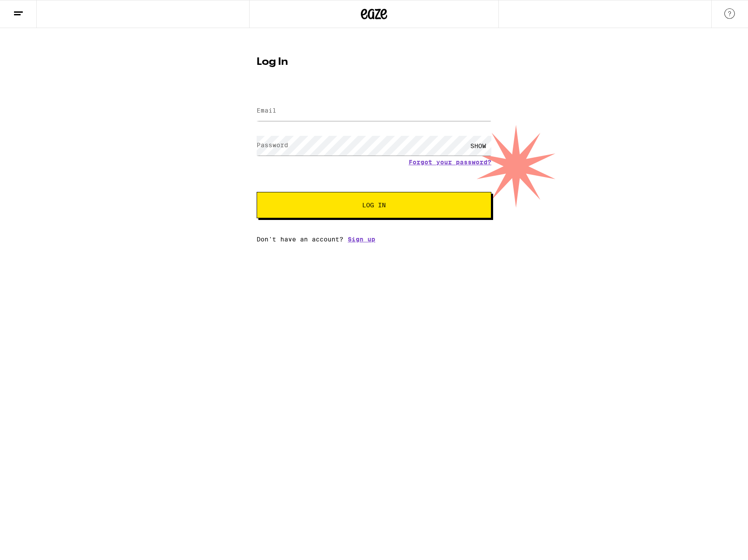 This screenshot has height=560, width=748. I want to click on label: Password, so click(273, 145).